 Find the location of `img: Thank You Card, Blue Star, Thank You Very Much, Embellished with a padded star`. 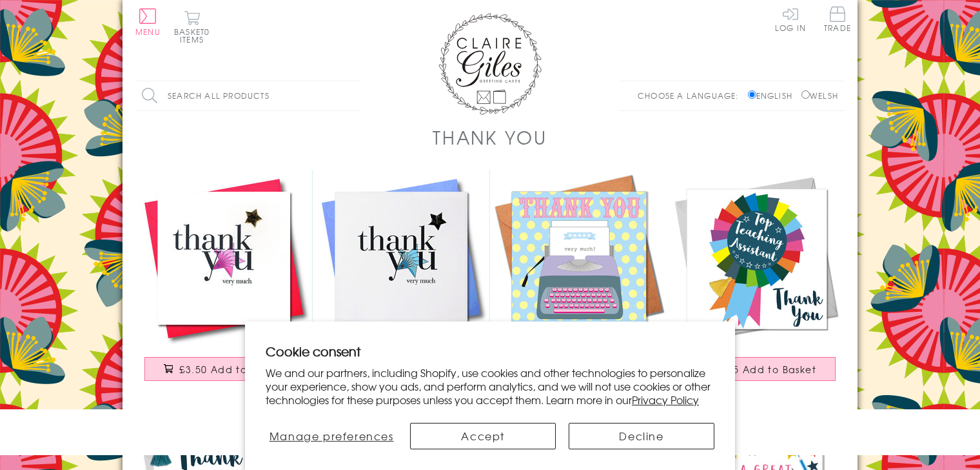

img: Thank You Card, Blue Star, Thank You Very Much, Embellished with a padded star is located at coordinates (401, 258).